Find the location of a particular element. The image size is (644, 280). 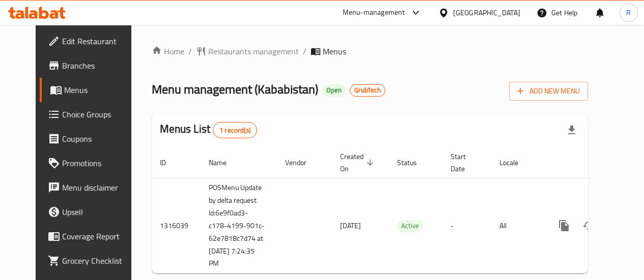

a: Home is located at coordinates (168, 51).